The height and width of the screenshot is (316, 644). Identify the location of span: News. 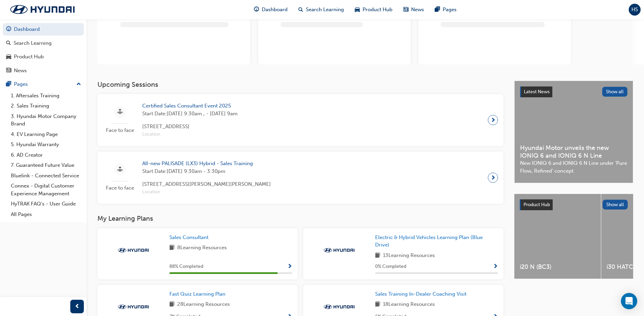
(417, 10).